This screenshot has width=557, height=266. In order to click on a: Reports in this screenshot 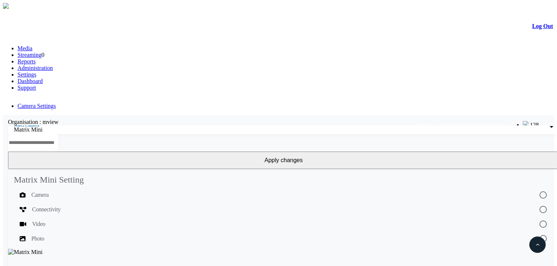, I will do `click(27, 61)`.